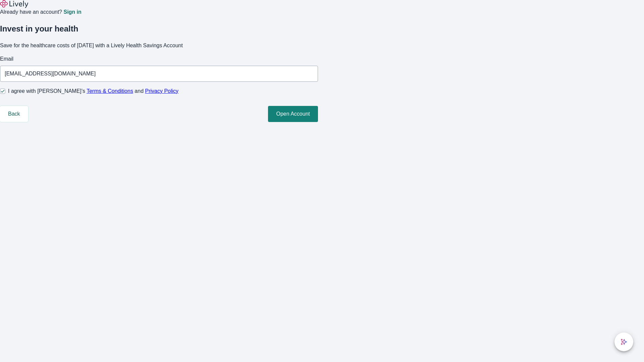 The image size is (644, 362). What do you see at coordinates (293, 114) in the screenshot?
I see `button: Open Account` at bounding box center [293, 114].